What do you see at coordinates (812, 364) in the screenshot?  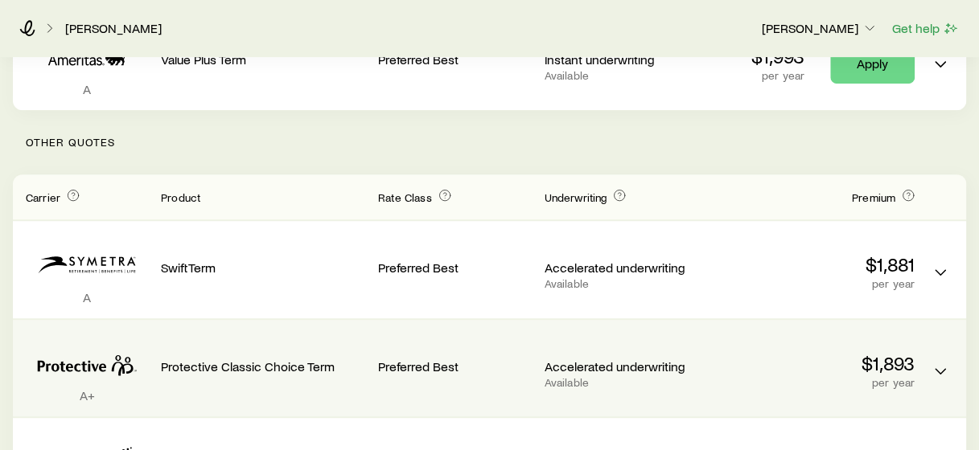 I see `p: $1,893` at bounding box center [812, 364].